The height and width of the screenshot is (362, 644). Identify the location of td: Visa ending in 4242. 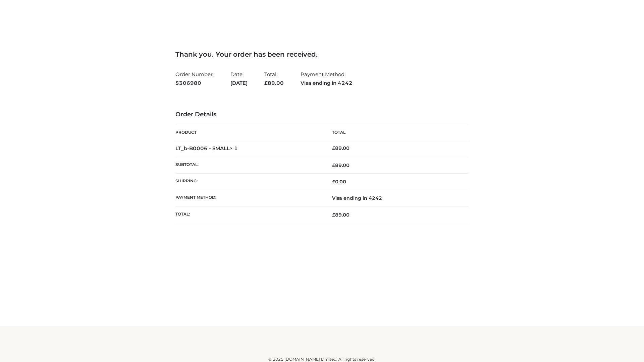
(395, 198).